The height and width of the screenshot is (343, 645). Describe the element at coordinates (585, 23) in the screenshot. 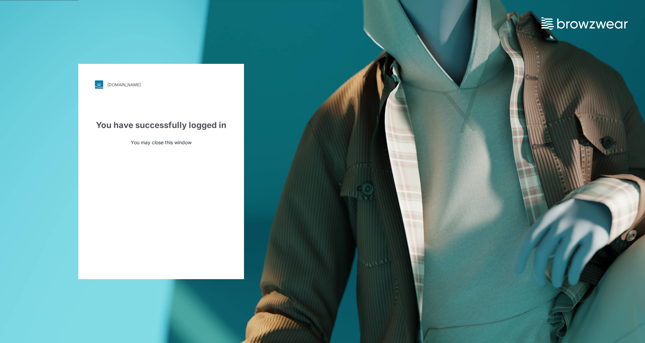

I see `img: browzwear-logo.73288ffb.svg` at that location.